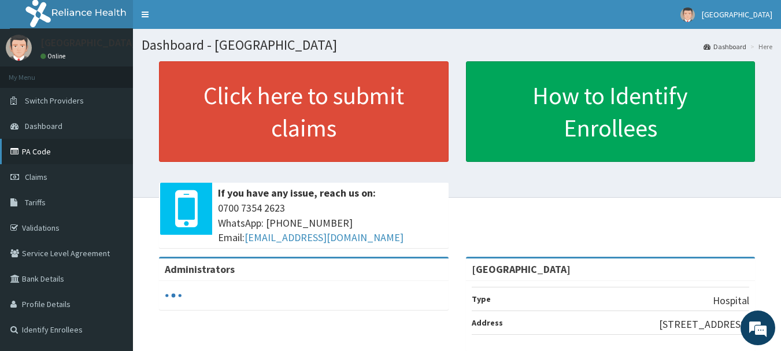 Image resolution: width=781 pixels, height=351 pixels. Describe the element at coordinates (760, 46) in the screenshot. I see `li: Here` at that location.